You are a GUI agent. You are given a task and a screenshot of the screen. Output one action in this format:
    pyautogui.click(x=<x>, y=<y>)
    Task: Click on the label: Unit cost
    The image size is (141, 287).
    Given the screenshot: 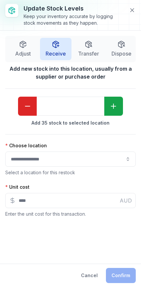 What is the action you would take?
    pyautogui.click(x=17, y=187)
    